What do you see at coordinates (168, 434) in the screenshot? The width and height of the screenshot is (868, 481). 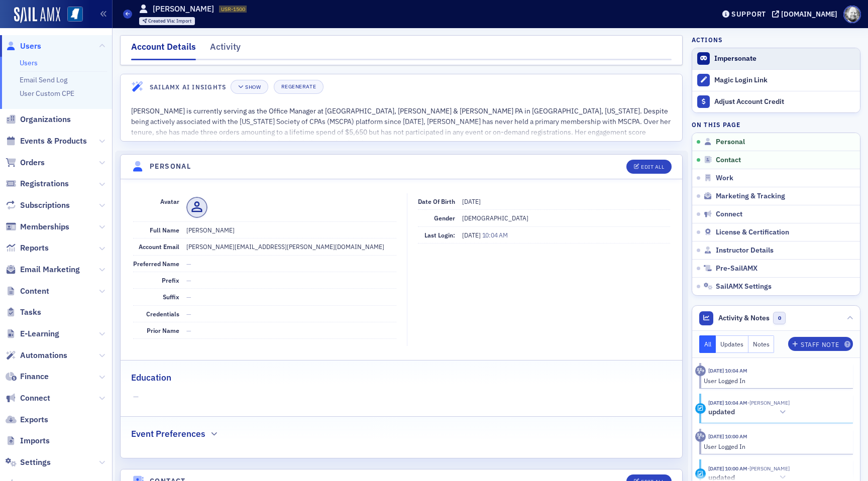 I see `h2: Event Preferences` at bounding box center [168, 434].